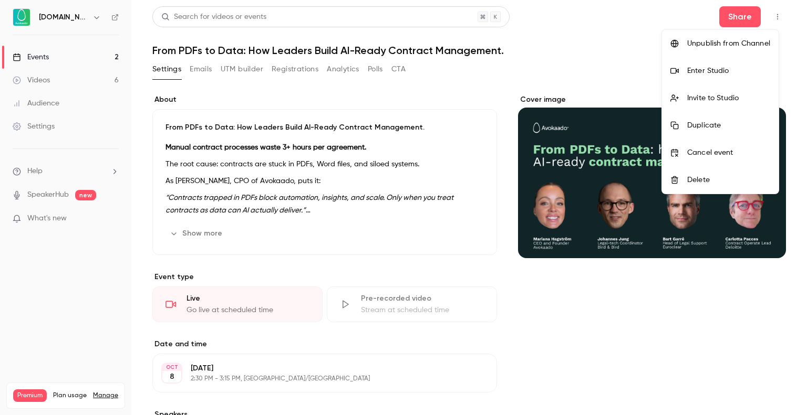  What do you see at coordinates (729, 71) in the screenshot?
I see `div: Enter Studio` at bounding box center [729, 71].